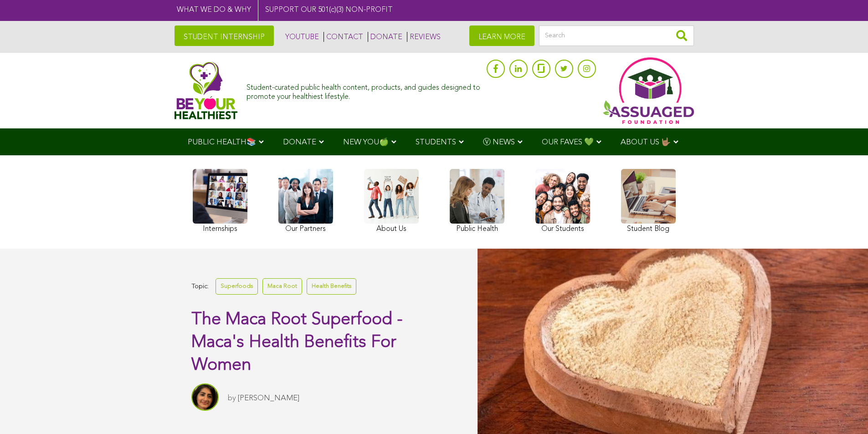  What do you see at coordinates (332, 286) in the screenshot?
I see `a: Health Benefits` at bounding box center [332, 286].